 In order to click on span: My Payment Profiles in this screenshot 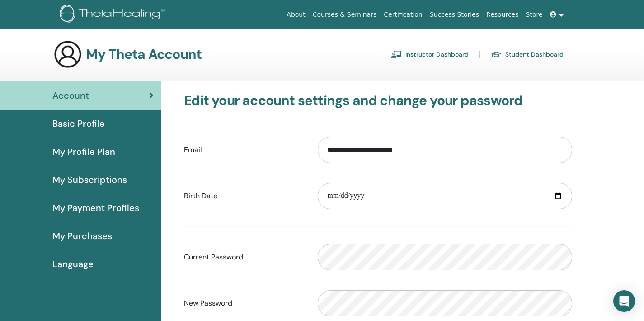, I will do `click(96, 208)`.